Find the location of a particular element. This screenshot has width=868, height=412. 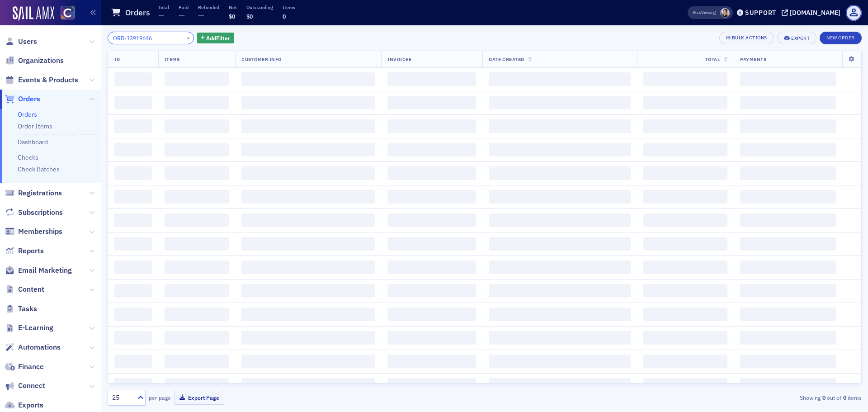

span: E-Learning is located at coordinates (36, 328).